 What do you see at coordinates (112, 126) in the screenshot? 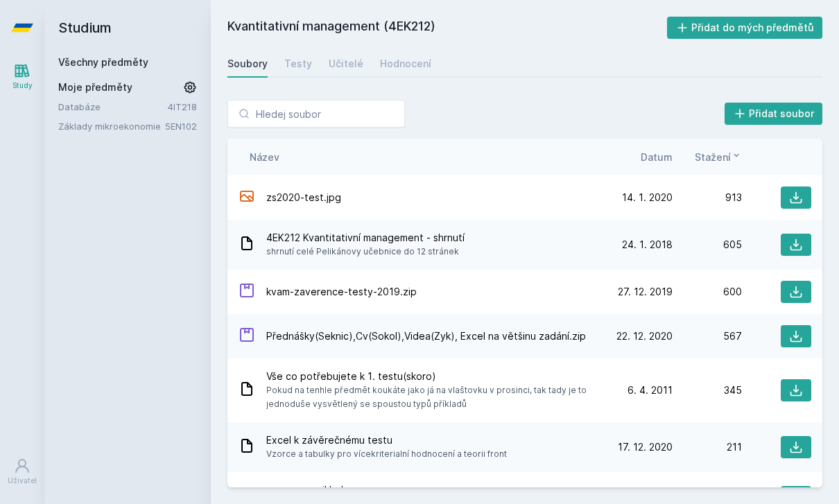
I see `a: Základy mikroekonomie` at bounding box center [112, 126].